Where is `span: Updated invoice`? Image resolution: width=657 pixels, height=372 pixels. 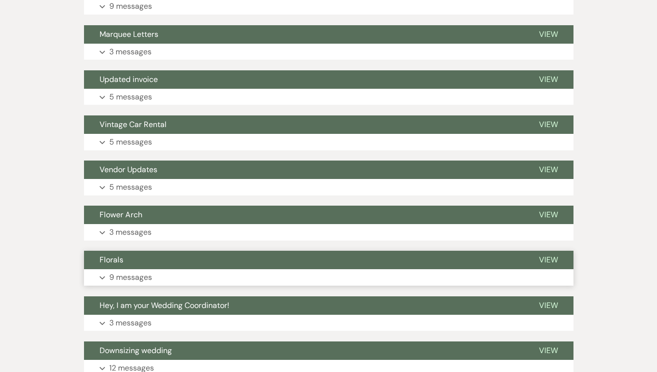
span: Updated invoice is located at coordinates (129, 79).